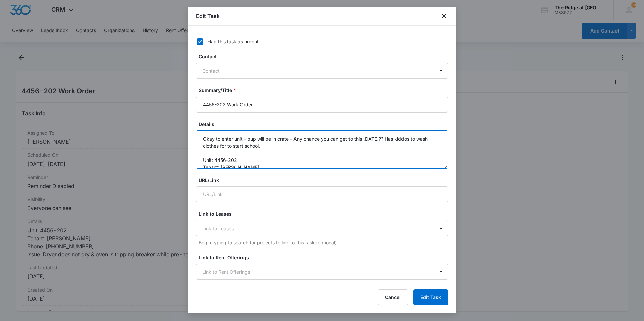  I want to click on label: URL/Link, so click(324, 180).